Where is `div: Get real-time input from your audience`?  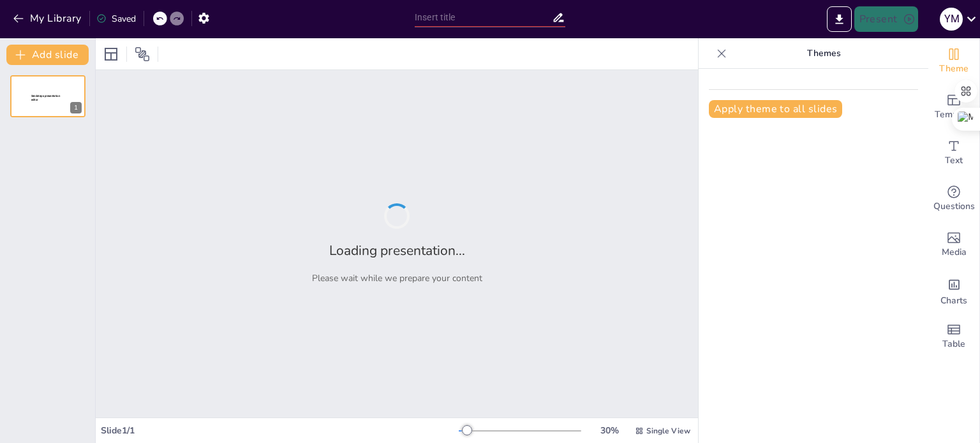 div: Get real-time input from your audience is located at coordinates (954, 199).